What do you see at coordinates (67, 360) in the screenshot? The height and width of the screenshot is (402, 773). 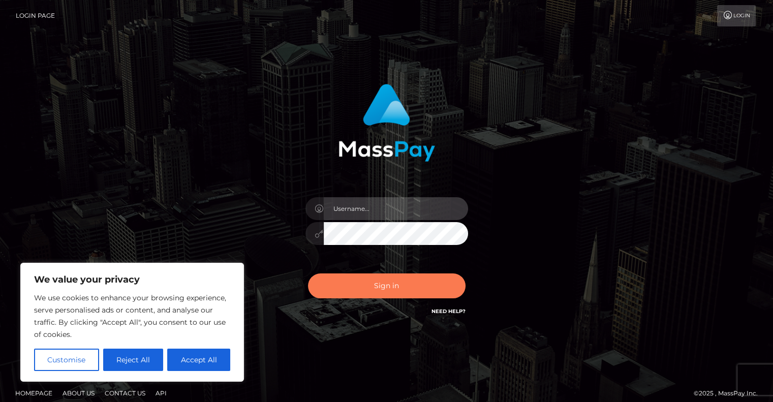 I see `button: Customise` at bounding box center [67, 360].